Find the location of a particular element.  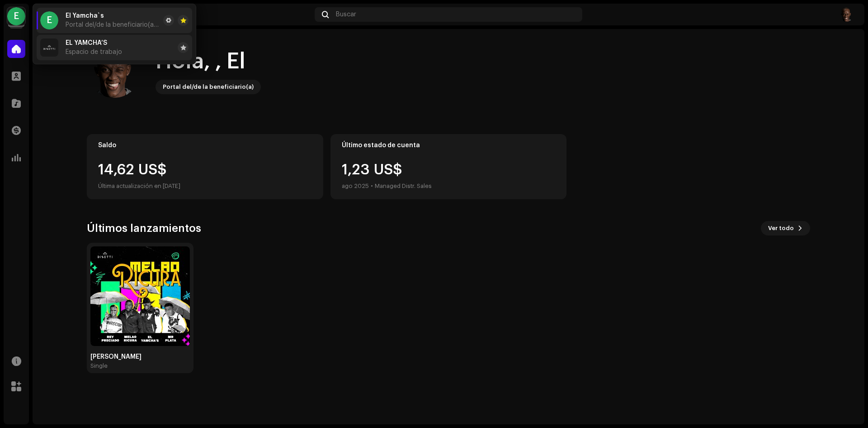

span: Ver todo is located at coordinates (781, 228).